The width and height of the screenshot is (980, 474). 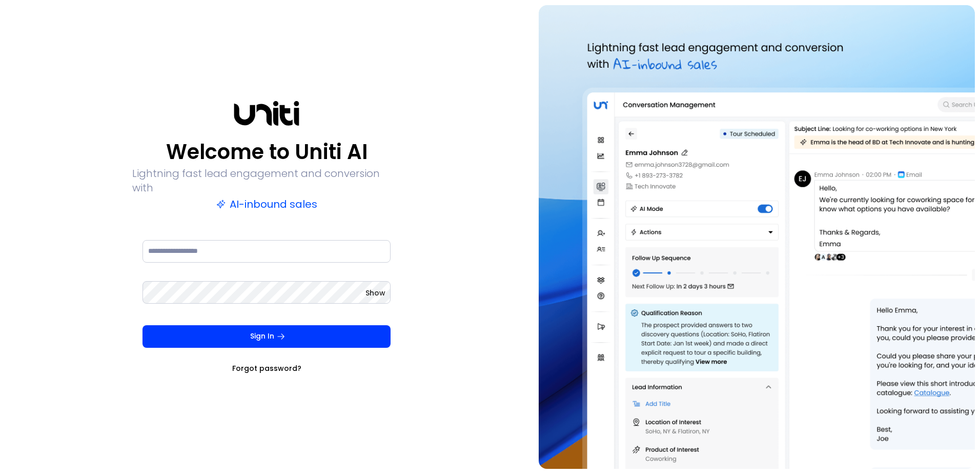 I want to click on button: Show, so click(x=375, y=293).